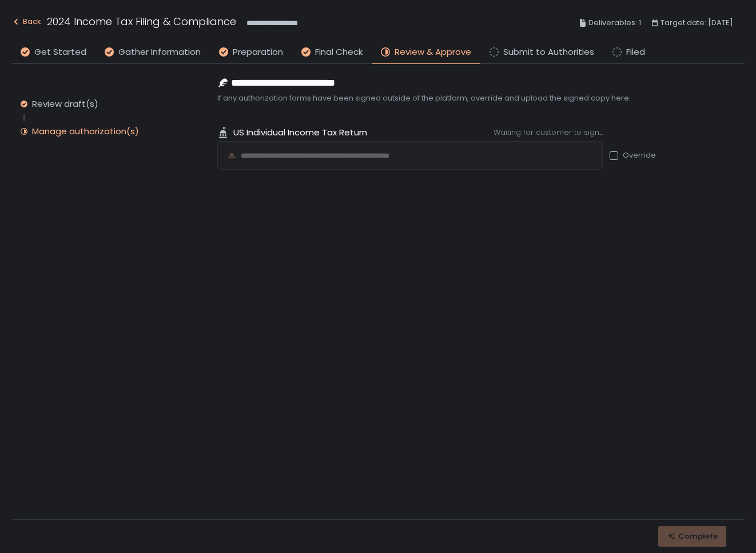 The height and width of the screenshot is (553, 756). What do you see at coordinates (27, 23) in the screenshot?
I see `button: Back` at bounding box center [27, 23].